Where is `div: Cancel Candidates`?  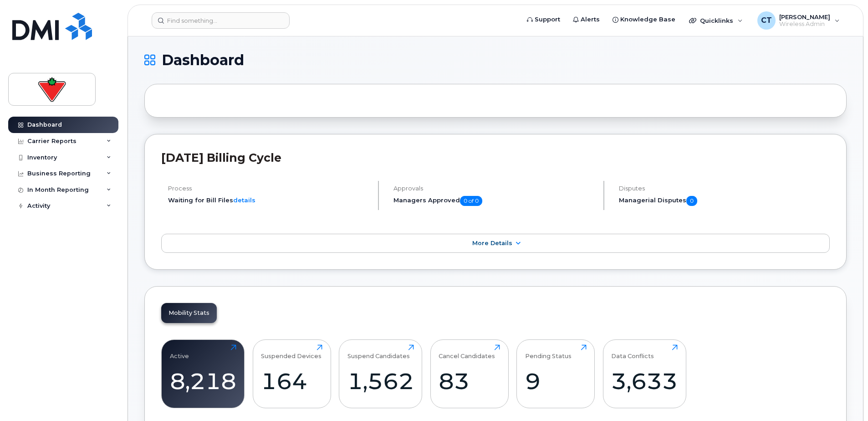 div: Cancel Candidates is located at coordinates (467, 352).